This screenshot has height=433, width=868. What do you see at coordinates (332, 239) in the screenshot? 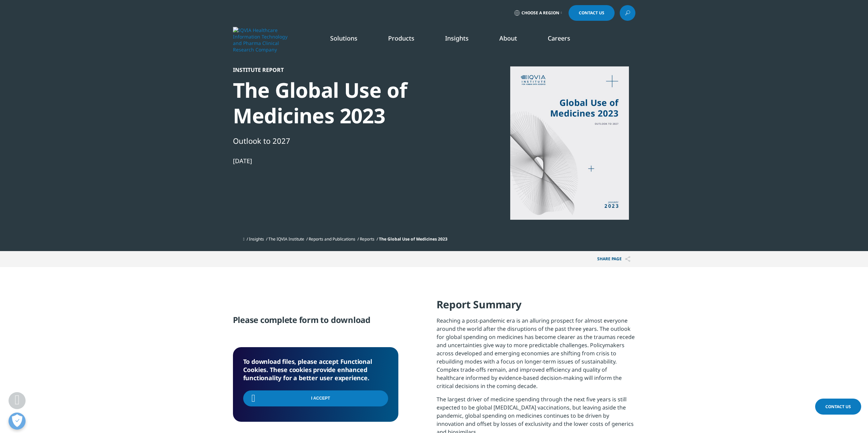
I see `a: Reports and Publications` at bounding box center [332, 239].